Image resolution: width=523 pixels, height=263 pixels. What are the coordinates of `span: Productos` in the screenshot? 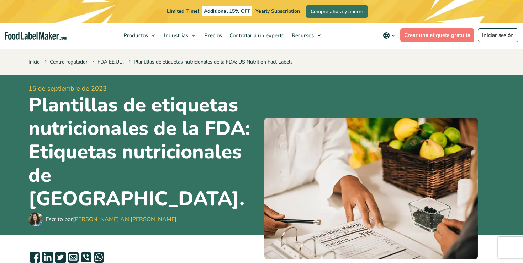 It's located at (135, 36).